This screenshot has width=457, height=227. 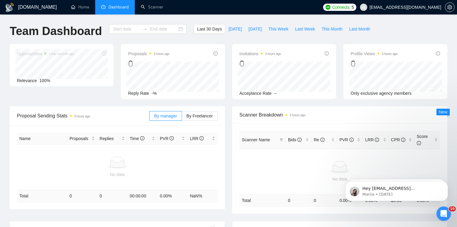 I want to click on span: Connects:, so click(x=341, y=7).